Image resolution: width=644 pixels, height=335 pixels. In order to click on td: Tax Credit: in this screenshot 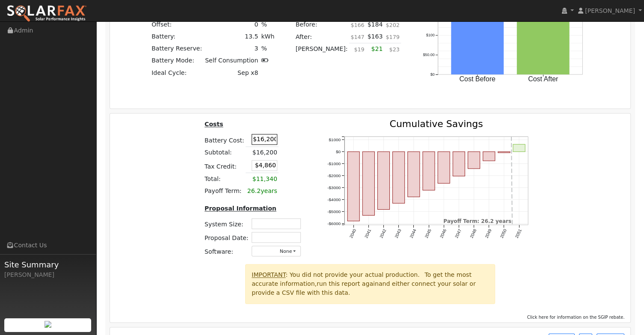, I will do `click(225, 165)`.